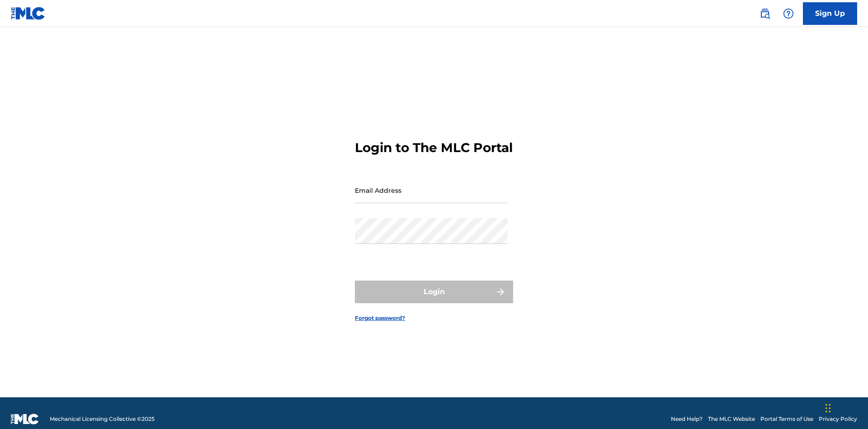  What do you see at coordinates (838, 419) in the screenshot?
I see `a: Privacy Policy` at bounding box center [838, 419].